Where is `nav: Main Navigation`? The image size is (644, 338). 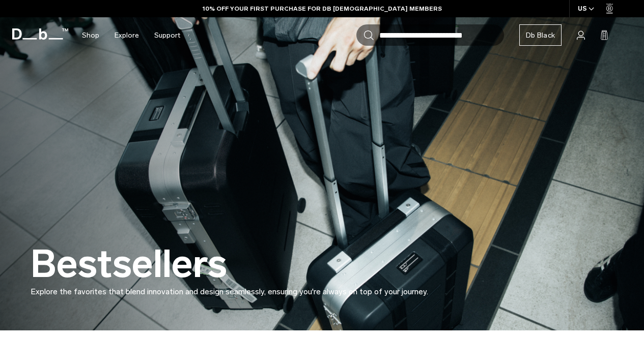 nav: Main Navigation is located at coordinates (131, 35).